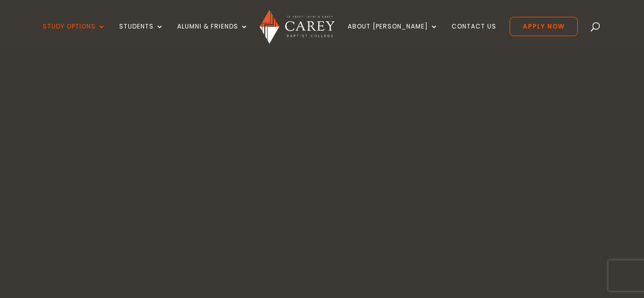  Describe the element at coordinates (75, 35) in the screenshot. I see `a: Study Options` at that location.